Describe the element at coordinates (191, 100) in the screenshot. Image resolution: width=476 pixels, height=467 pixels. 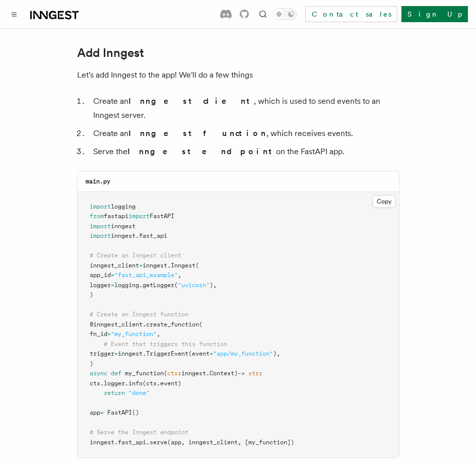
I see `strong: Inngest client` at that location.